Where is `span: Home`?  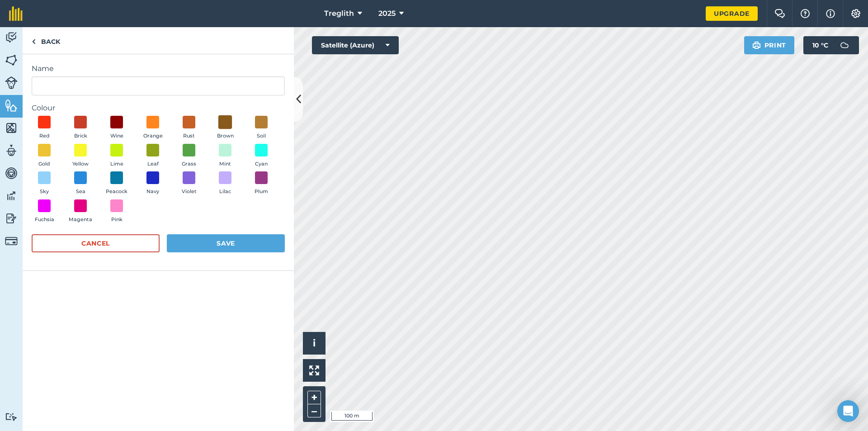 span: Home is located at coordinates (22, 308).